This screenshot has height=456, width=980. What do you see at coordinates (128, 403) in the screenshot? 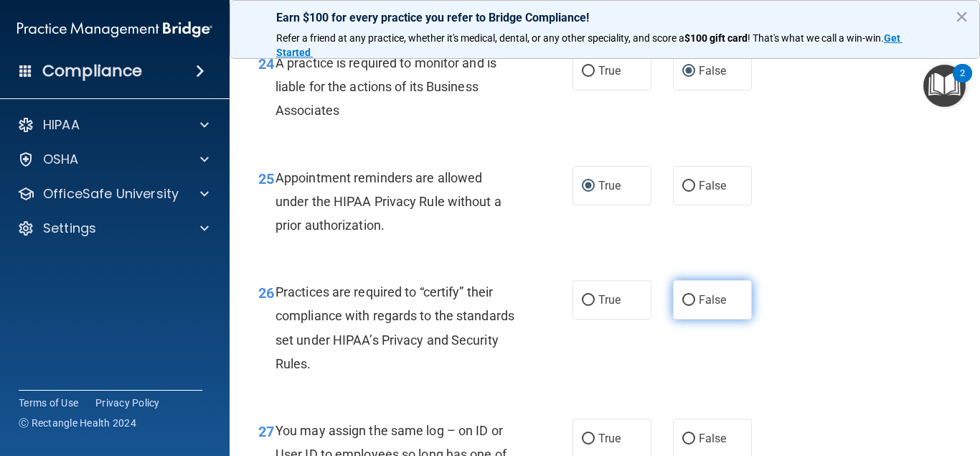
I see `a: Privacy Policy` at bounding box center [128, 403].